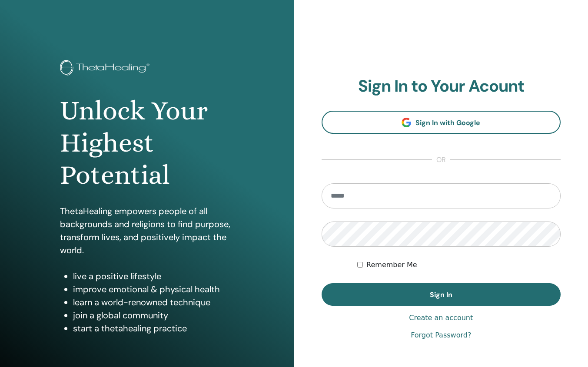 Image resolution: width=588 pixels, height=367 pixels. Describe the element at coordinates (154, 328) in the screenshot. I see `li: start a thetahealing practice` at that location.